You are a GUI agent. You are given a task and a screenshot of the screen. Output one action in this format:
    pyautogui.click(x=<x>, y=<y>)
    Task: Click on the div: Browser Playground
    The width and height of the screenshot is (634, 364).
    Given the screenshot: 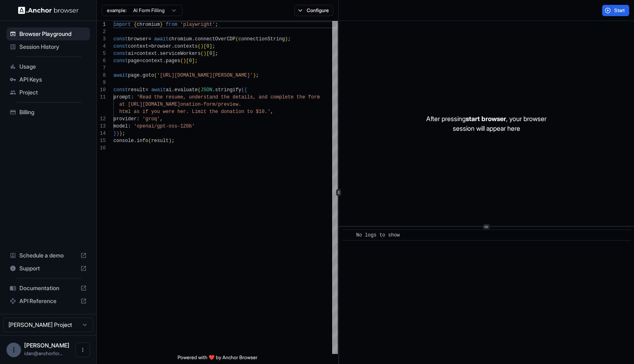 What is the action you would take?
    pyautogui.click(x=48, y=34)
    